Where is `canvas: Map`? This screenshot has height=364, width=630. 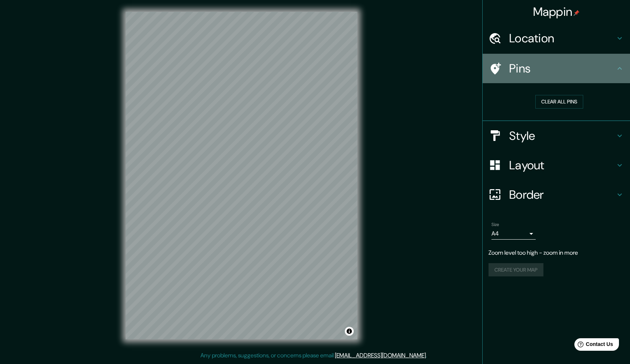
canvas: Map is located at coordinates (241, 175).